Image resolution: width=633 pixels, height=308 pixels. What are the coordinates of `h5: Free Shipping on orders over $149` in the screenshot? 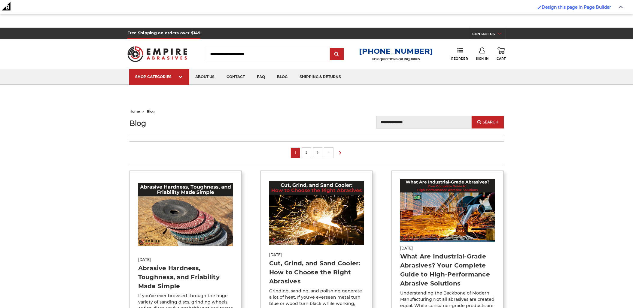 It's located at (164, 33).